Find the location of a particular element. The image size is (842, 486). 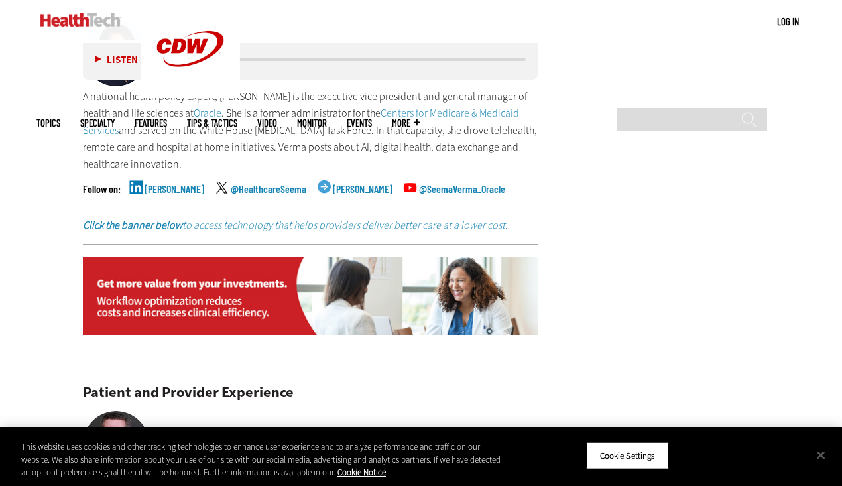

span: More is located at coordinates (406, 123).